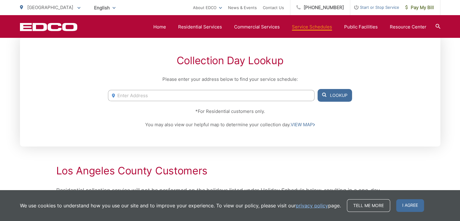 This screenshot has height=221, width=460. What do you see at coordinates (230, 79) in the screenshot?
I see `p: Please enter your address below to find your service schedule:` at bounding box center [230, 79].